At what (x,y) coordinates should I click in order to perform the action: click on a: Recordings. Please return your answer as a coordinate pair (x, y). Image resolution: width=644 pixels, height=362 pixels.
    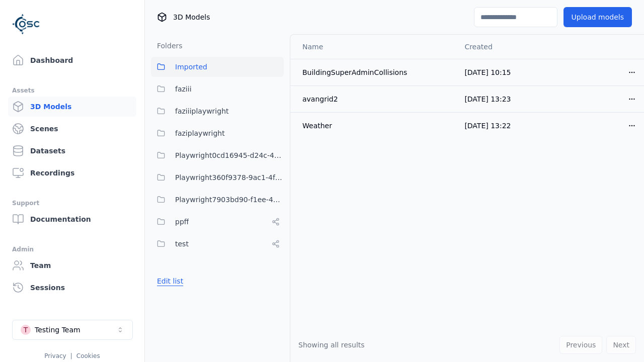
    Looking at the image, I should click on (72, 173).